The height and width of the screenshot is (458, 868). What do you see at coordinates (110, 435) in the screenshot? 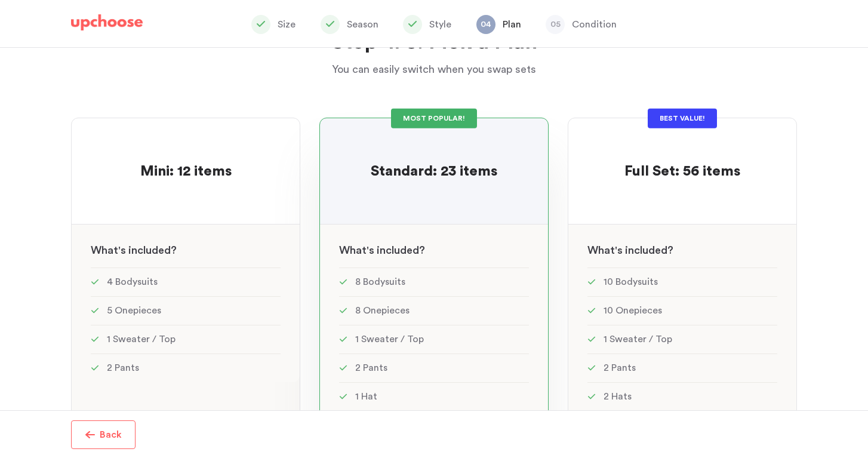
I see `p: Back` at bounding box center [110, 435].